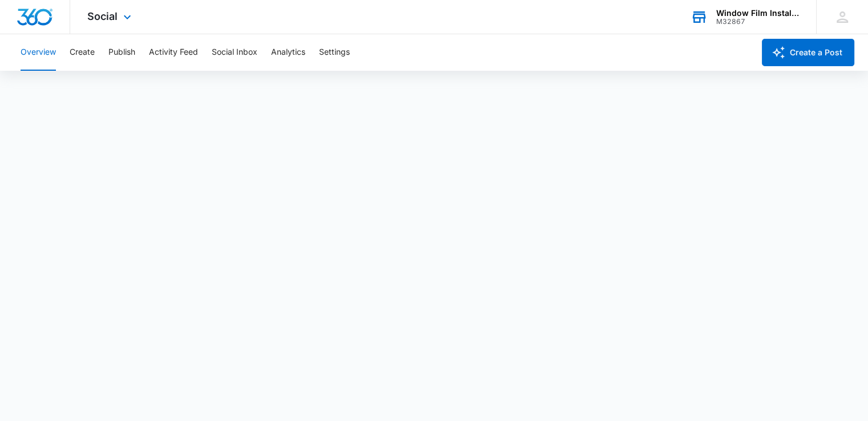 Image resolution: width=868 pixels, height=421 pixels. I want to click on span: Social, so click(102, 16).